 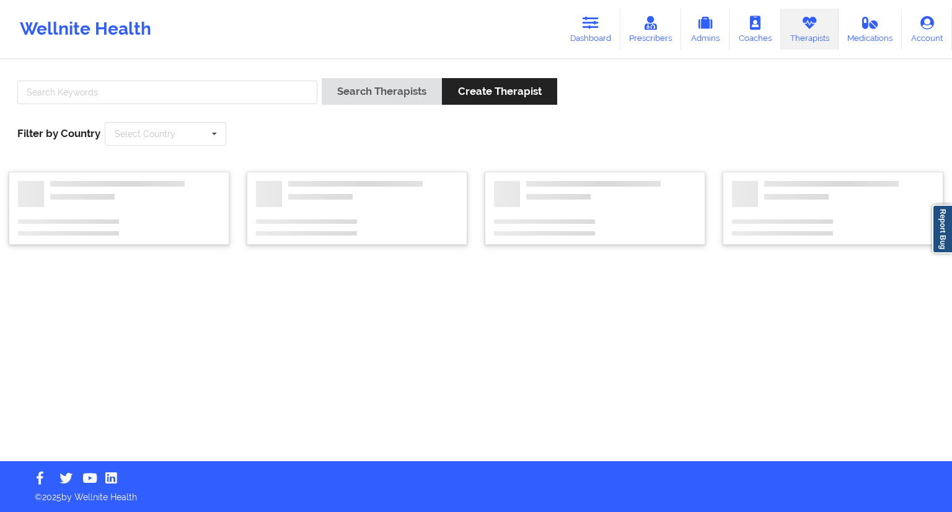 What do you see at coordinates (591, 29) in the screenshot?
I see `a: Dashboard` at bounding box center [591, 29].